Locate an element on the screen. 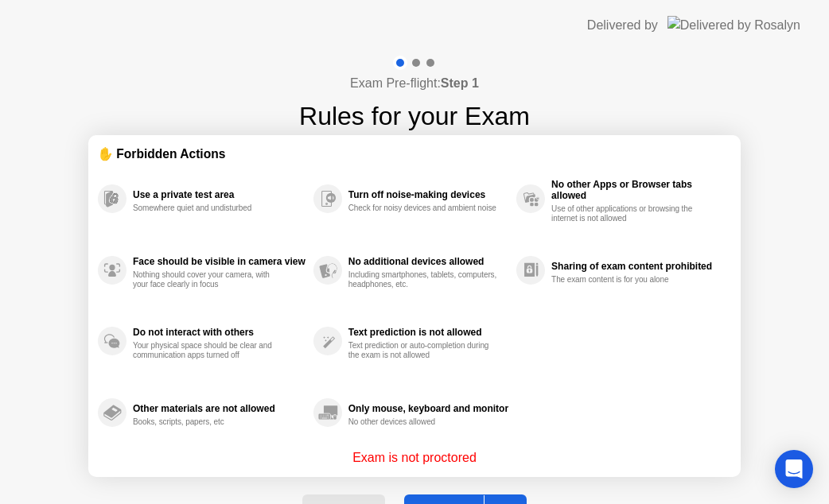 The image size is (829, 504). div: Other materials are not allowed is located at coordinates (219, 409).